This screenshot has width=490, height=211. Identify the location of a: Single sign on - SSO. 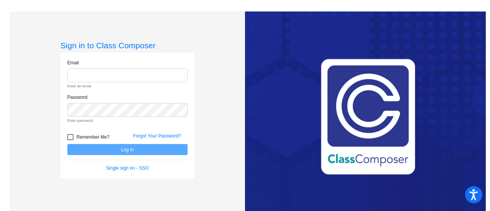
(127, 168).